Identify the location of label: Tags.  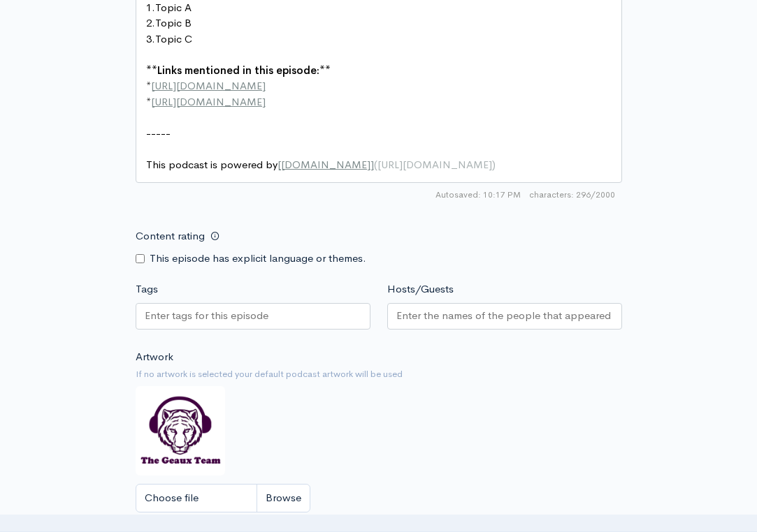
(146, 289).